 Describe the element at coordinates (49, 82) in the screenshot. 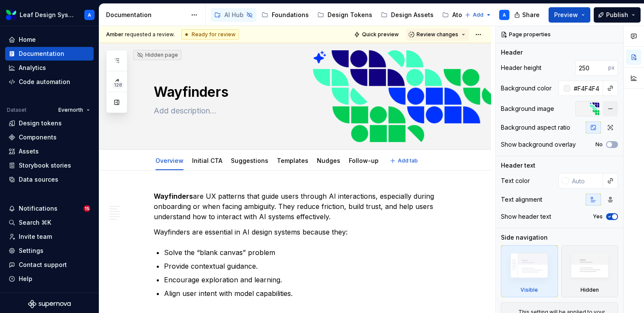

I see `a: Code automation` at that location.